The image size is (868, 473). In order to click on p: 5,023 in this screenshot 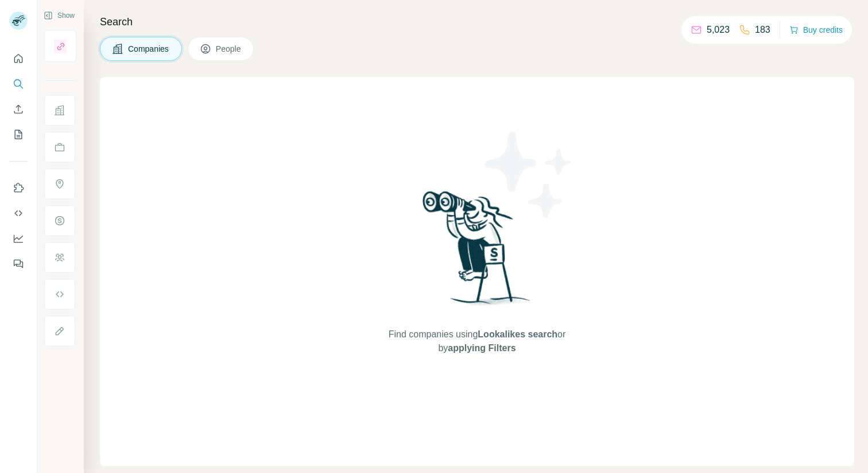, I will do `click(718, 30)`.